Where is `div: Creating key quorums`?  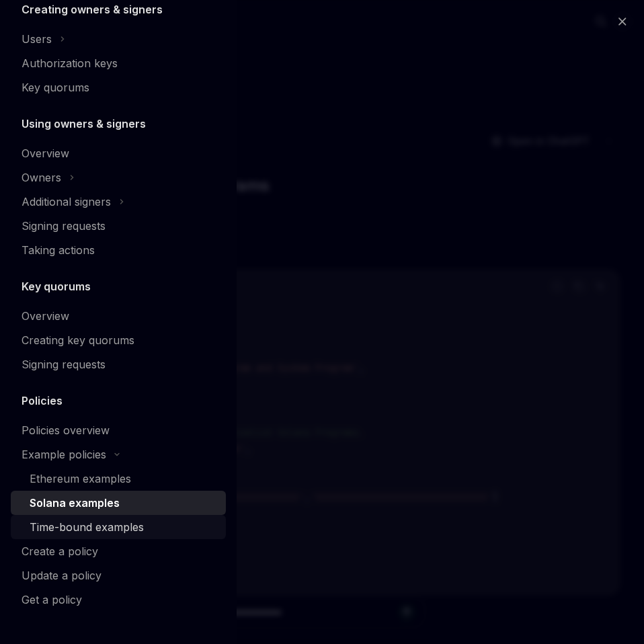
div: Creating key quorums is located at coordinates (78, 341).